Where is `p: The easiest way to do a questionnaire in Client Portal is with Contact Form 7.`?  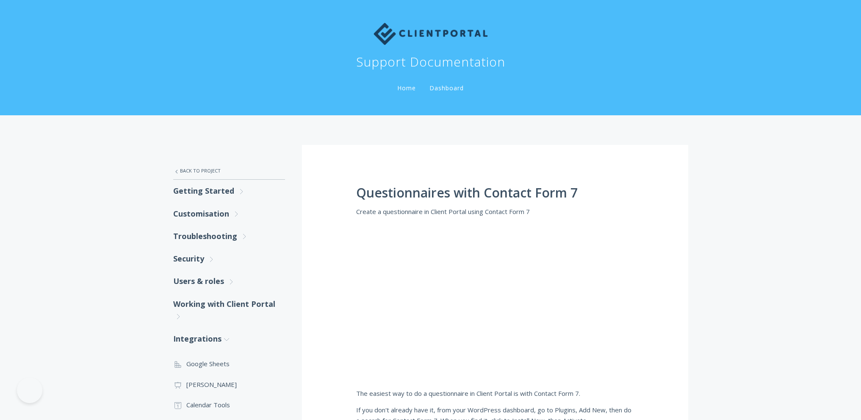 p: The easiest way to do a questionnaire in Client Portal is with Contact Form 7. is located at coordinates (495, 393).